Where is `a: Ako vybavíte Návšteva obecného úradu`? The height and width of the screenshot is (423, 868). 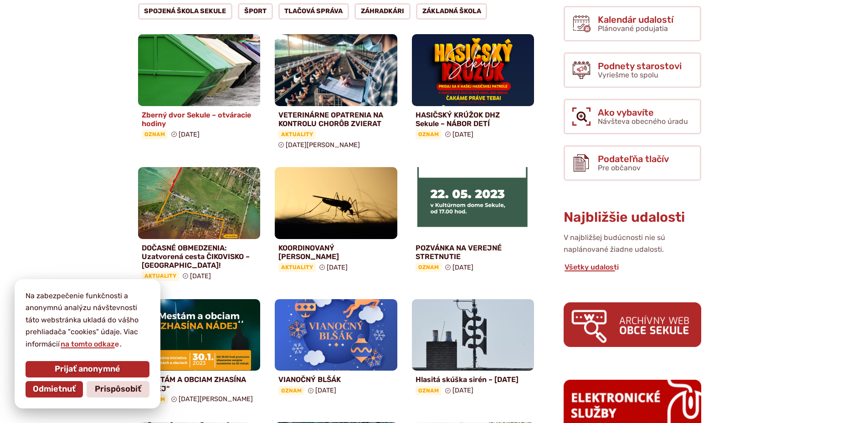 a: Ako vybavíte Návšteva obecného úradu is located at coordinates (632, 116).